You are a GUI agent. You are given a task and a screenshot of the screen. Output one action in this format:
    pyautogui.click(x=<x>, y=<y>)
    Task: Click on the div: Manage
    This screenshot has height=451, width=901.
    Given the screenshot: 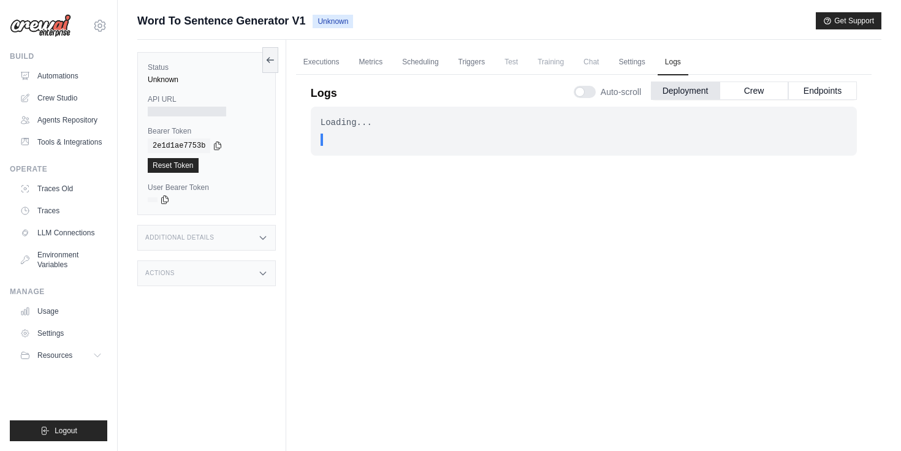 What is the action you would take?
    pyautogui.click(x=58, y=292)
    